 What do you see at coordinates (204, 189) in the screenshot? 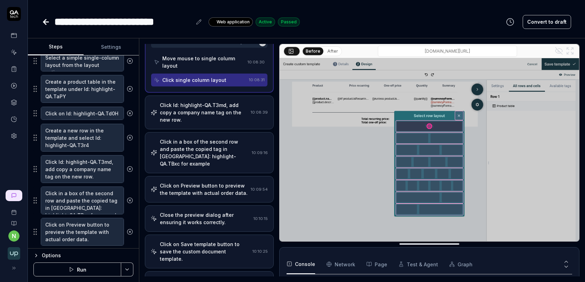
I see `div: Click on Preview button to preview the template with actual order data.` at bounding box center [204, 189].